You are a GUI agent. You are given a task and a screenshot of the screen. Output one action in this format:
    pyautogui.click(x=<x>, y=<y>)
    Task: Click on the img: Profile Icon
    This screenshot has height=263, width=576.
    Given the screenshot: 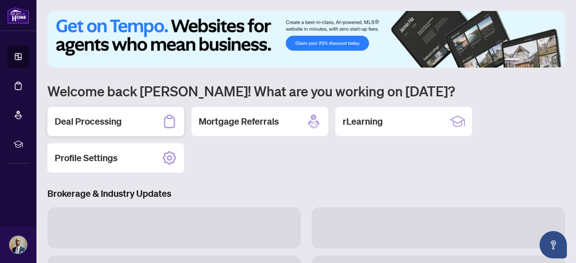 What is the action you would take?
    pyautogui.click(x=18, y=244)
    